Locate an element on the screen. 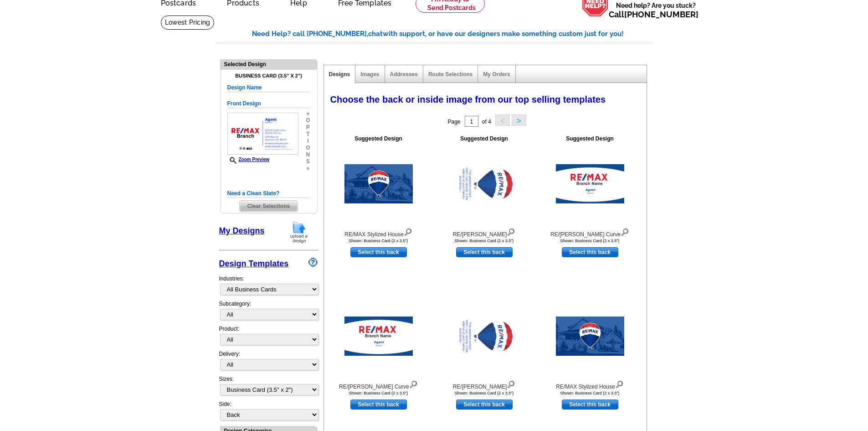  h5: Design Name is located at coordinates (269, 87).